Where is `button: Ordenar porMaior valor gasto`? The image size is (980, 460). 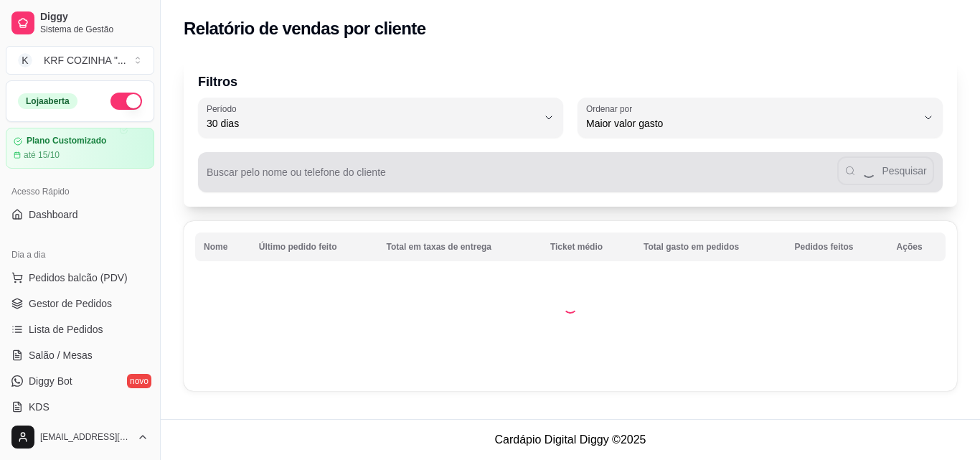 button: Ordenar porMaior valor gasto is located at coordinates (760, 117).